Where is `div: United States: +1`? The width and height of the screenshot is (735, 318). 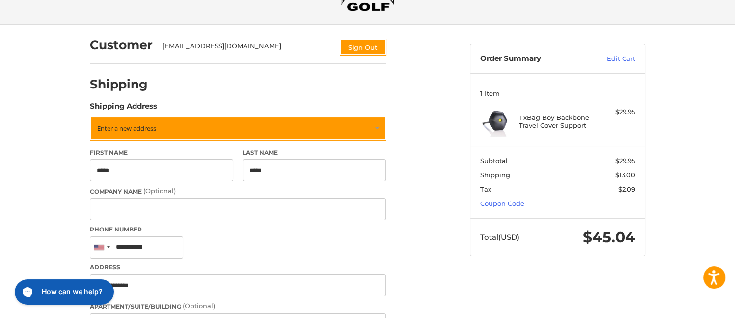 div: United States: +1 is located at coordinates (102, 247).